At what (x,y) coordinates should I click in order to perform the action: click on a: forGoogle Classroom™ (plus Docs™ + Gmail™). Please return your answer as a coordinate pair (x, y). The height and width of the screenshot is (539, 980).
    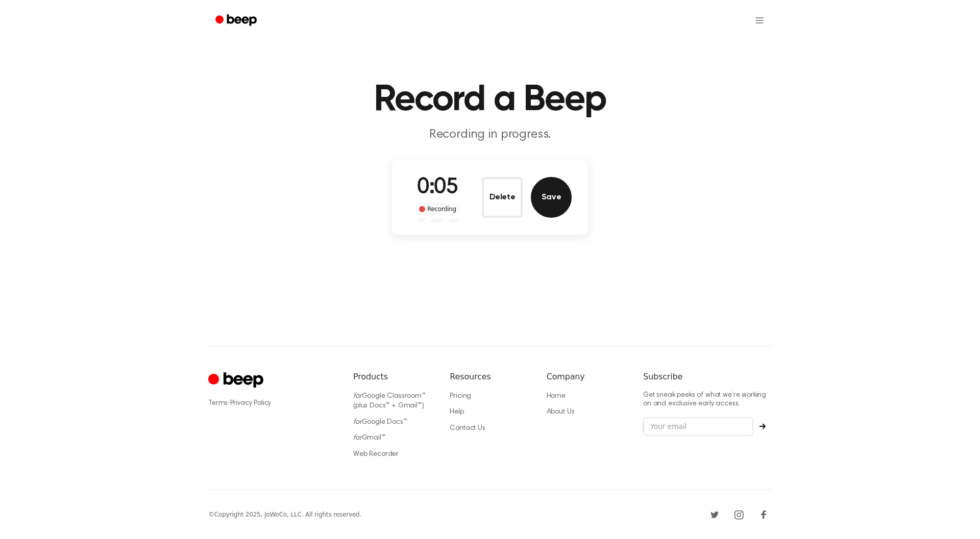
    Looking at the image, I should click on (389, 402).